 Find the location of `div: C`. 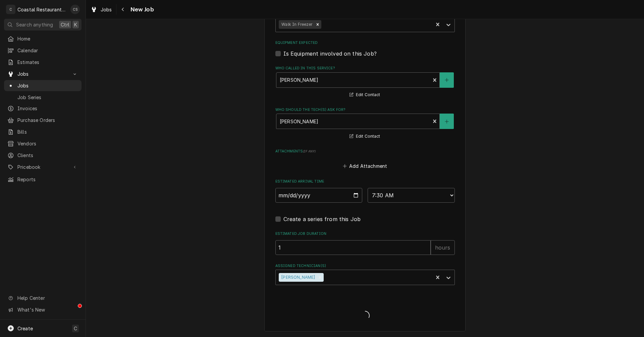

div: C is located at coordinates (11, 9).